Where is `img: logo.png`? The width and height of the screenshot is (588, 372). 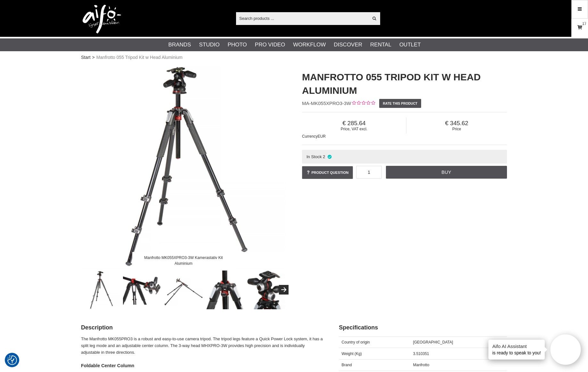
img: logo.png is located at coordinates (102, 19).